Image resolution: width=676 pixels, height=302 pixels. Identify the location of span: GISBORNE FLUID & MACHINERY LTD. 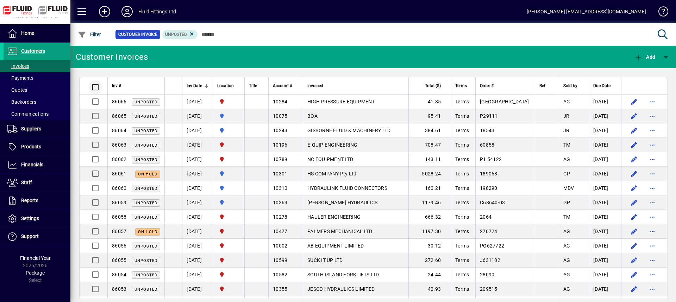
(349, 131).